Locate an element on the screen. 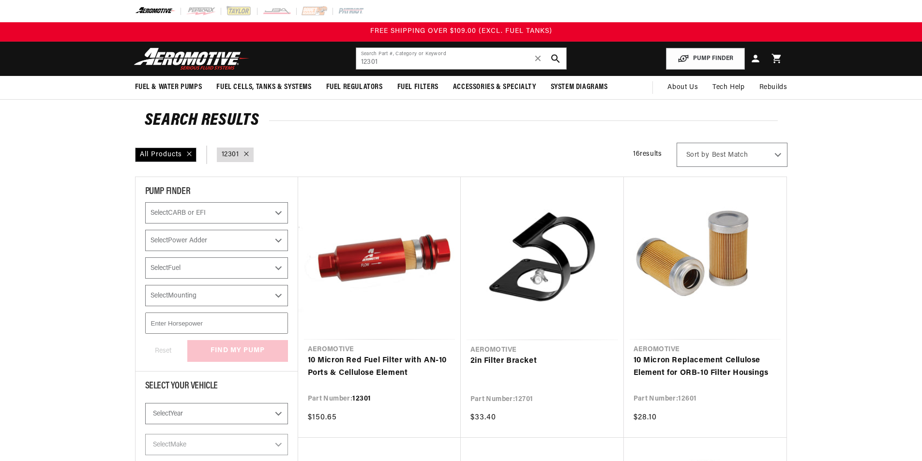  select: Sort by is located at coordinates (732, 155).